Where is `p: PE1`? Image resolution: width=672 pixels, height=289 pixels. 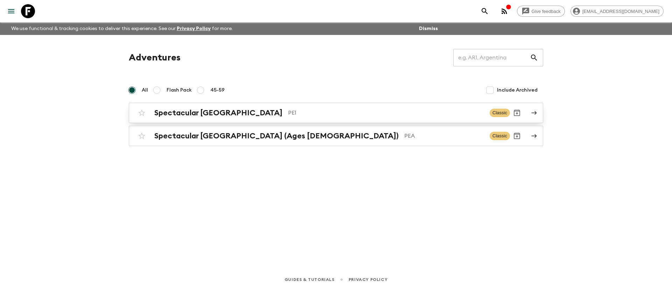 p: PE1 is located at coordinates (386, 113).